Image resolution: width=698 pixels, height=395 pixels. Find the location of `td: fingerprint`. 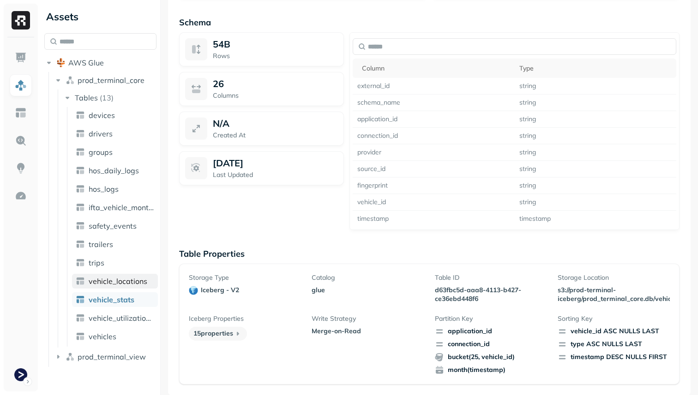

td: fingerprint is located at coordinates (433, 186).